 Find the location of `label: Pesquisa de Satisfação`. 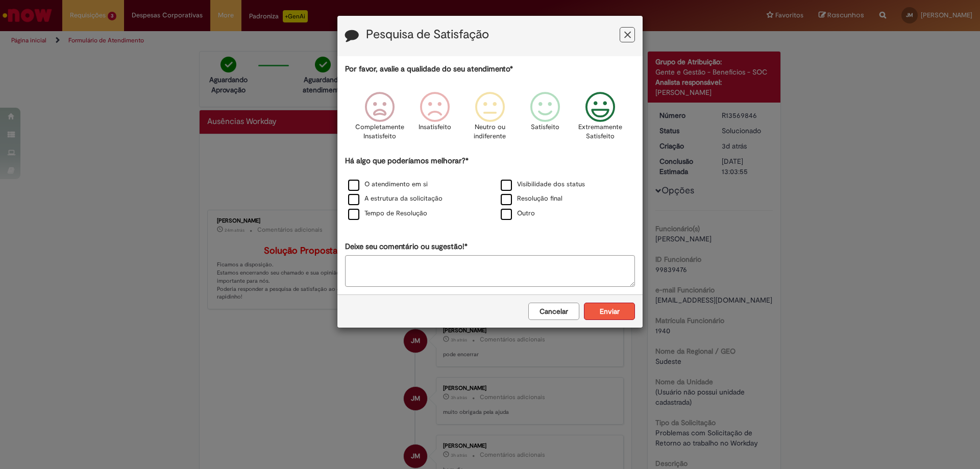

label: Pesquisa de Satisfação is located at coordinates (427, 35).